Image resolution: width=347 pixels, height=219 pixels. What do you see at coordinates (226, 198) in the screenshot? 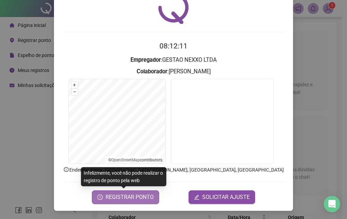
I see `span: SOLICITAR AJUSTE` at bounding box center [226, 198].